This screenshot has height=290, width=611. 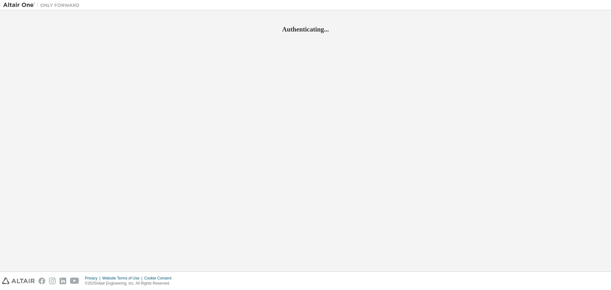 What do you see at coordinates (42, 281) in the screenshot?
I see `img: facebook.svg` at bounding box center [42, 281].